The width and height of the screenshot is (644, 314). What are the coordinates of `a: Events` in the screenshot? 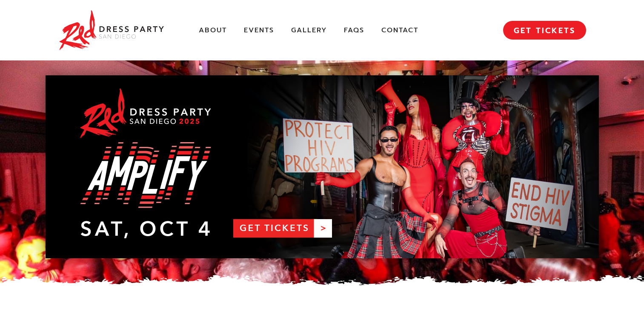 It's located at (259, 30).